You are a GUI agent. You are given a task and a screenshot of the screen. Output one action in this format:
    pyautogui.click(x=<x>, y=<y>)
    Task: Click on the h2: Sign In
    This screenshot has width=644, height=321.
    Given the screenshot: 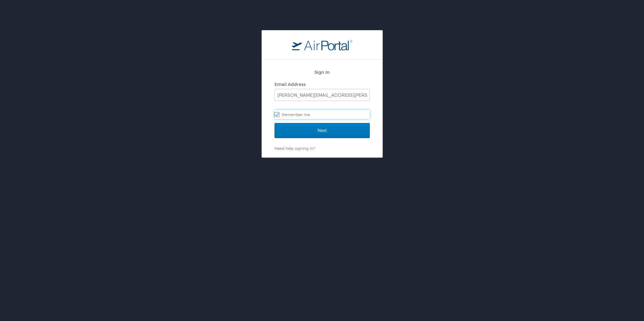 What is the action you would take?
    pyautogui.click(x=322, y=72)
    